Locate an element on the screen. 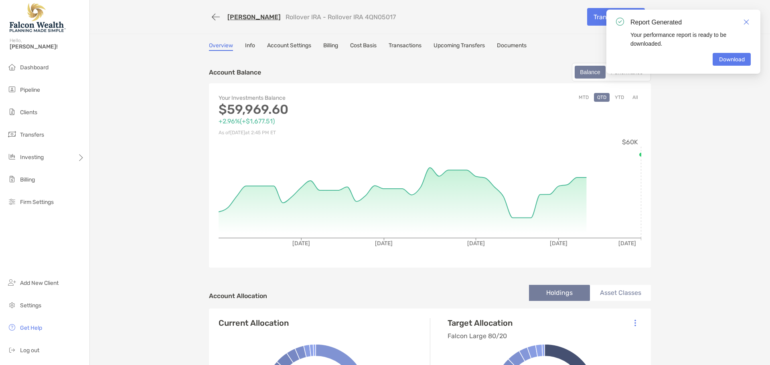  span: Pipeline is located at coordinates (30, 90).